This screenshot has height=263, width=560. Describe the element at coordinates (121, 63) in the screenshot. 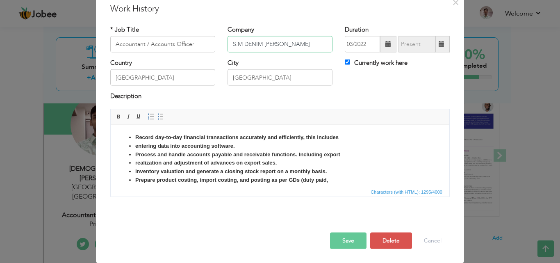

I see `label: Country` at that location.